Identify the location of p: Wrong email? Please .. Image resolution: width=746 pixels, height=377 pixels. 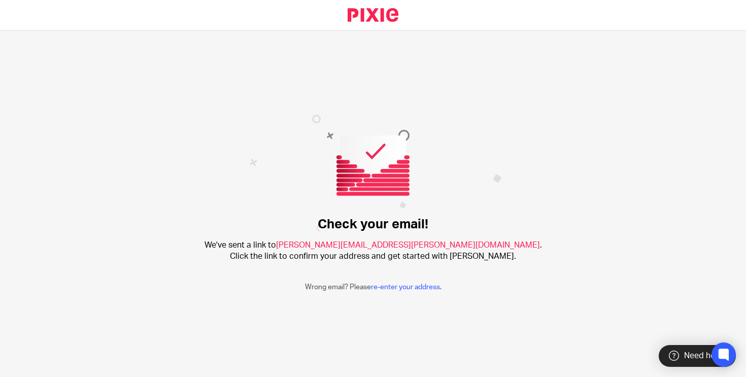
(373, 287).